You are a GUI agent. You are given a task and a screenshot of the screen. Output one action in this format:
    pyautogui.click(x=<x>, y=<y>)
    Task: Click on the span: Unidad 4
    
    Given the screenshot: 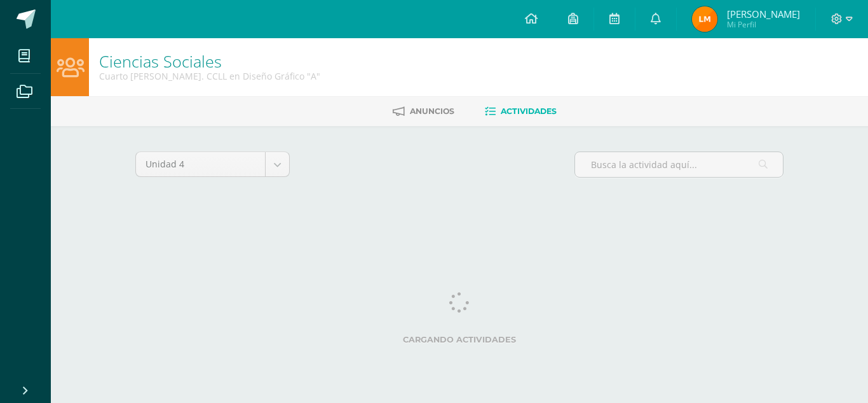 What is the action you would take?
    pyautogui.click(x=200, y=164)
    